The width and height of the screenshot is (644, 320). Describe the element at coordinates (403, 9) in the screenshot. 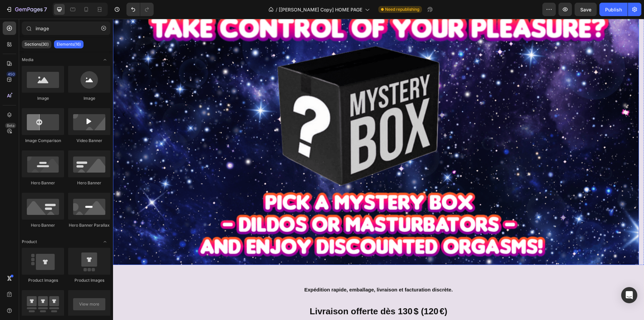

I see `span: Need republishing` at that location.